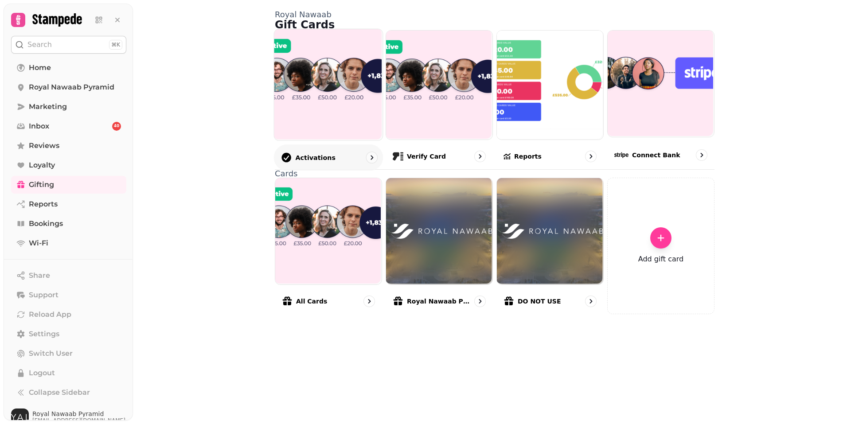 This screenshot has width=851, height=424. I want to click on span: Support, so click(43, 295).